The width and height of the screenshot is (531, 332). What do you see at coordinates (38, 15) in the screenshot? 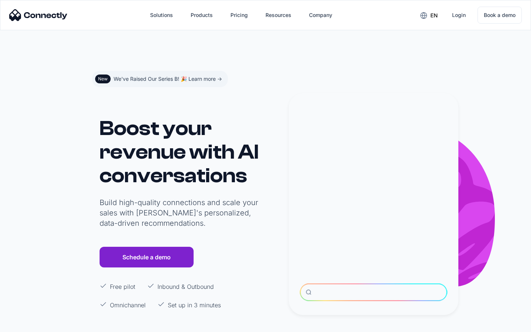
I see `img: Connectly Logo` at bounding box center [38, 15].